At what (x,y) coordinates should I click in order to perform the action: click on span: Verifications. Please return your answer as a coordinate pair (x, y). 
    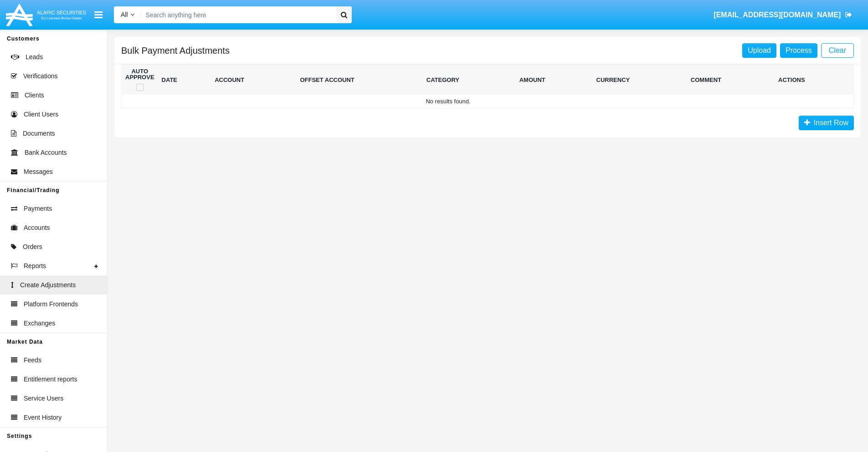
    Looking at the image, I should click on (40, 76).